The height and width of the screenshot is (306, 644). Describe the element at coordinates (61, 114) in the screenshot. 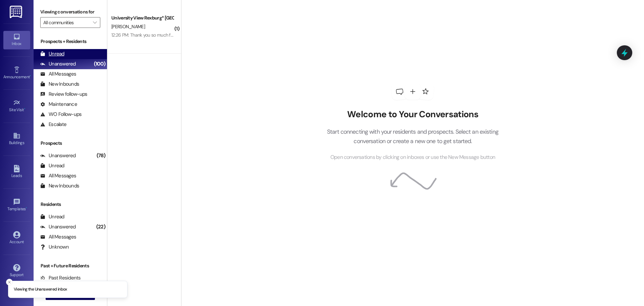

I see `div: WO Follow-ups` at that location.